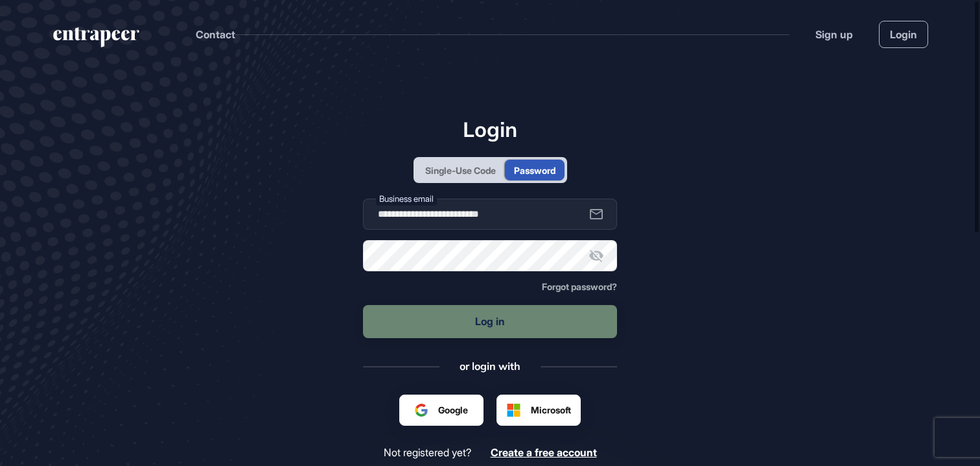  I want to click on button: Log in, so click(490, 322).